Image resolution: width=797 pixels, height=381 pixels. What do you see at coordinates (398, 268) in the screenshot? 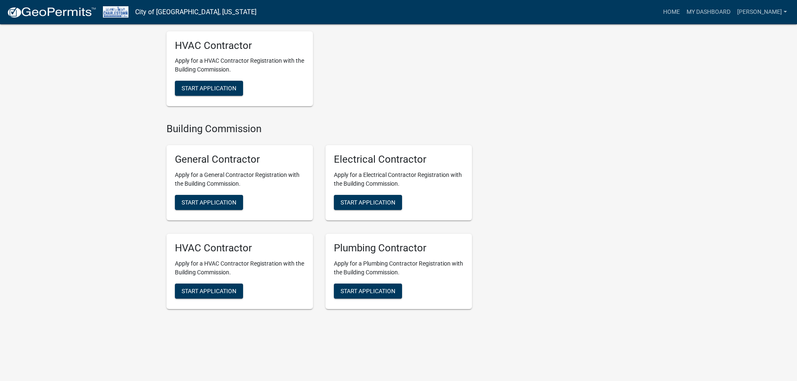
I see `p: Apply for a Plumbing Contractor Registration with the Building Commission.` at bounding box center [398, 268].